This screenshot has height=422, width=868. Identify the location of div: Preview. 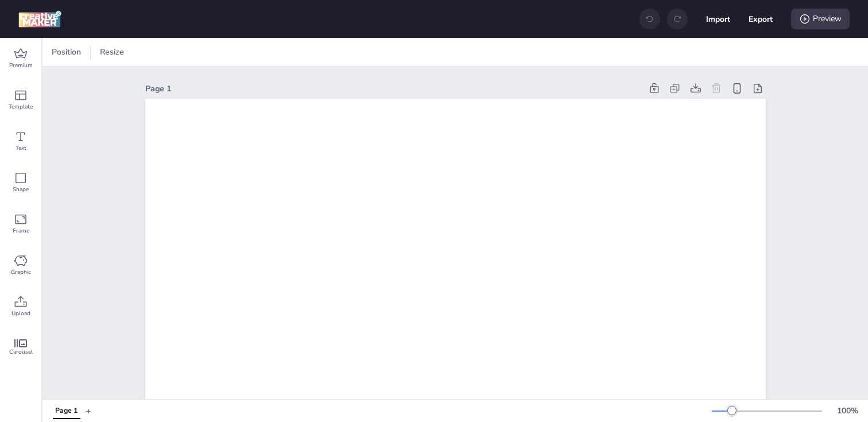
(820, 19).